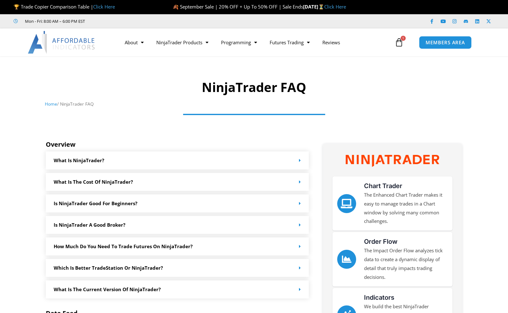 This screenshot has width=508, height=313. What do you see at coordinates (64, 7) in the screenshot?
I see `span: 🏆 Trade Copier Comparison Table |` at bounding box center [64, 7].